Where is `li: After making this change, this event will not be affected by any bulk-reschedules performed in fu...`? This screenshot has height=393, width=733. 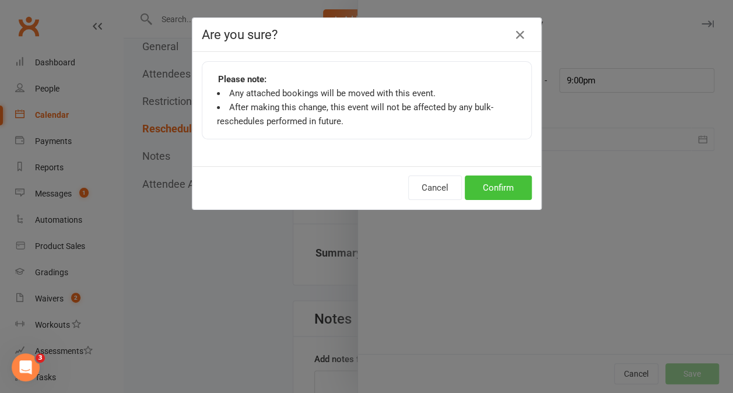 li: After making this change, this event will not be affected by any bulk-reschedules performed in fu... is located at coordinates (367, 114).